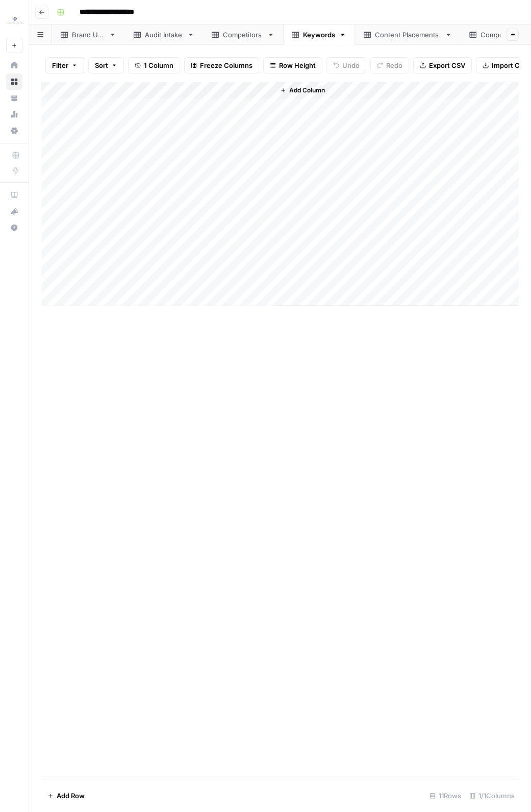 The image size is (531, 812). I want to click on button: What's new?, so click(14, 211).